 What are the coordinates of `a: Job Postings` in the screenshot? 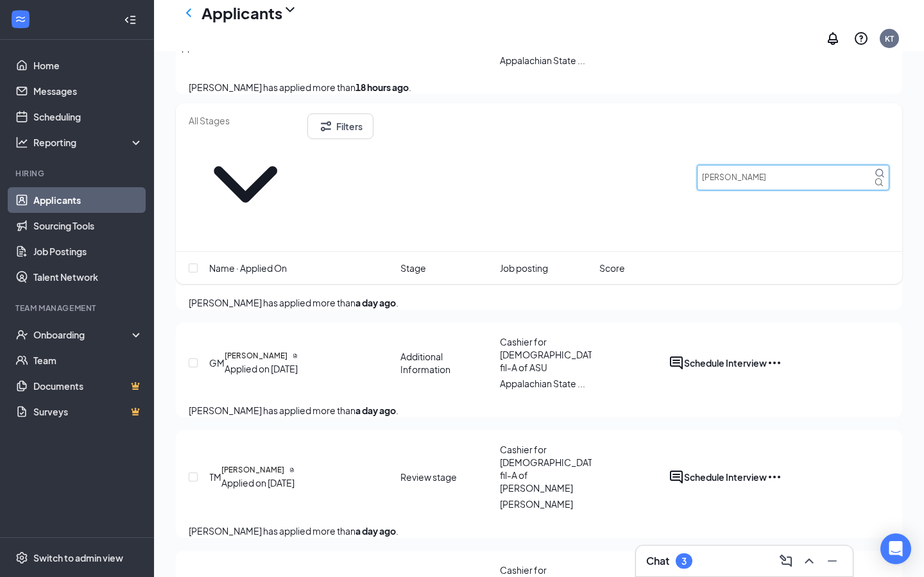 It's located at (88, 252).